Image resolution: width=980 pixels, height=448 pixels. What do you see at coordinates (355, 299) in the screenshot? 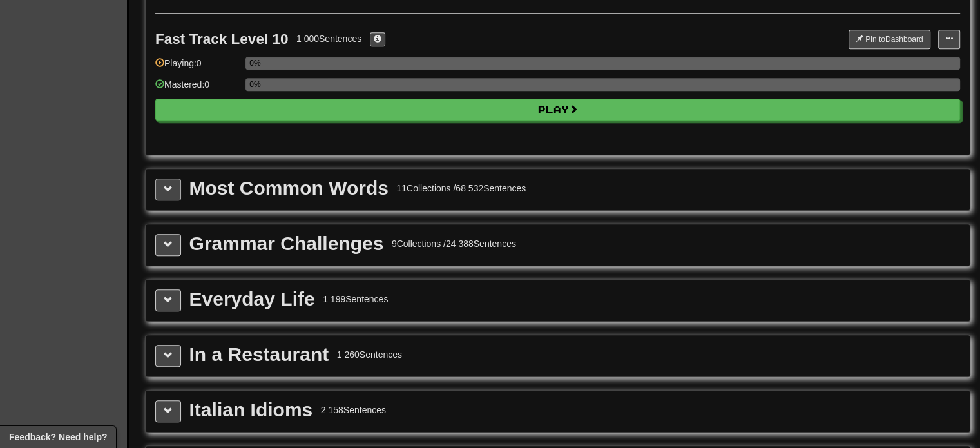
I see `div: 1 199 Sentences` at bounding box center [355, 299].